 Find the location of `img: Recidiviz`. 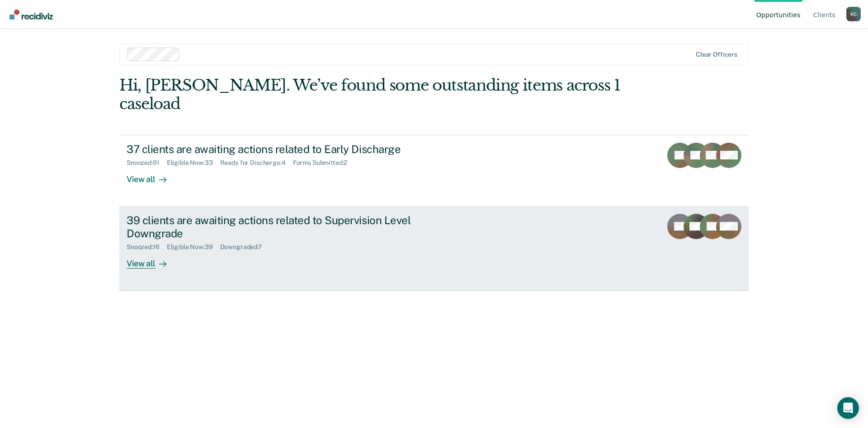

img: Recidiviz is located at coordinates (31, 15).